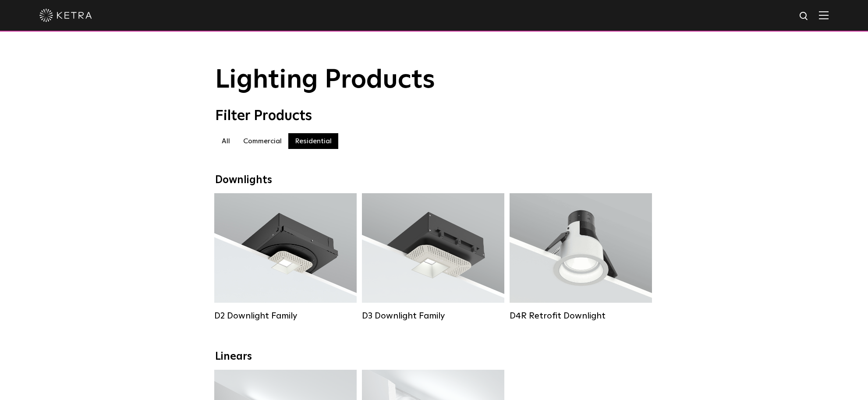 The height and width of the screenshot is (400, 868). I want to click on span: Lighting Products, so click(326, 80).